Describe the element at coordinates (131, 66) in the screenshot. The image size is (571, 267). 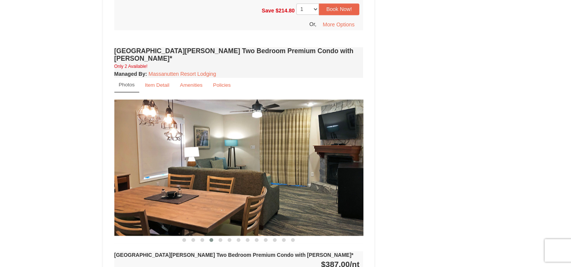
I see `small: Only 2 Available!` at that location.